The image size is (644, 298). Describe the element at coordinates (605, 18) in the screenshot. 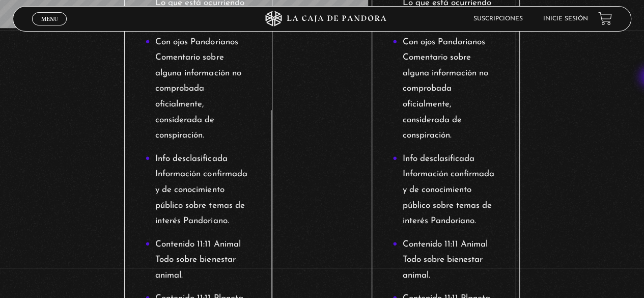

I see `a: View your shopping cart` at that location.